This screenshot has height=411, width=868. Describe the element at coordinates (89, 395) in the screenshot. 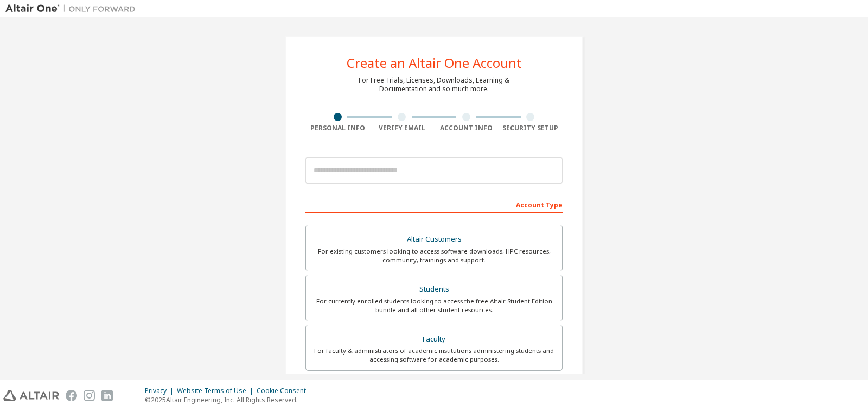

I see `img: instagram.svg` at that location.